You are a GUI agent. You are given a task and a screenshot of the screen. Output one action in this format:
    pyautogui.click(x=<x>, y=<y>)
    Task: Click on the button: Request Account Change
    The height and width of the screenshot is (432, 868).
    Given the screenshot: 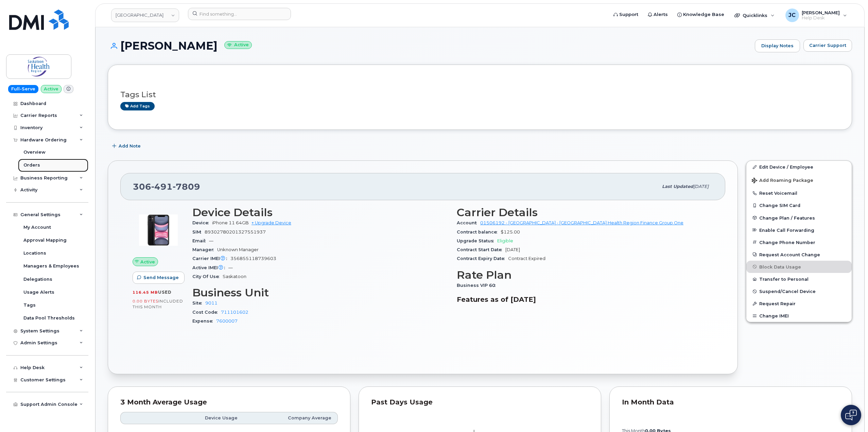 What is the action you would take?
    pyautogui.click(x=799, y=255)
    